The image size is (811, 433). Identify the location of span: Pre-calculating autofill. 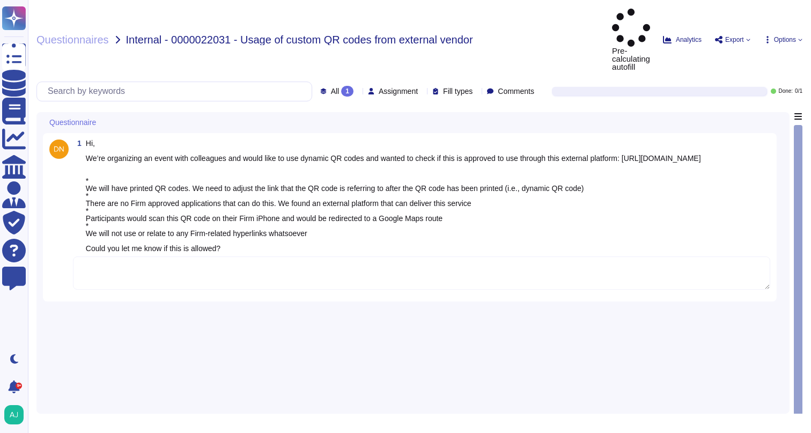
(631, 40).